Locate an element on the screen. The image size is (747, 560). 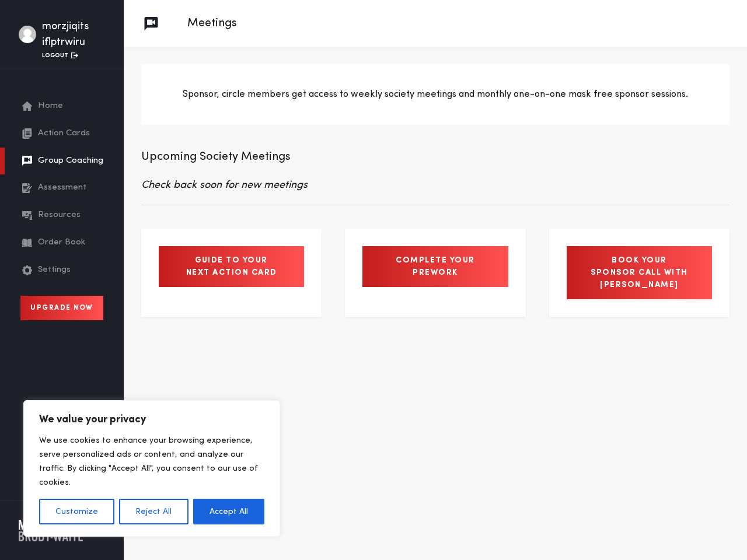
a: Action Cards is located at coordinates (64, 134).